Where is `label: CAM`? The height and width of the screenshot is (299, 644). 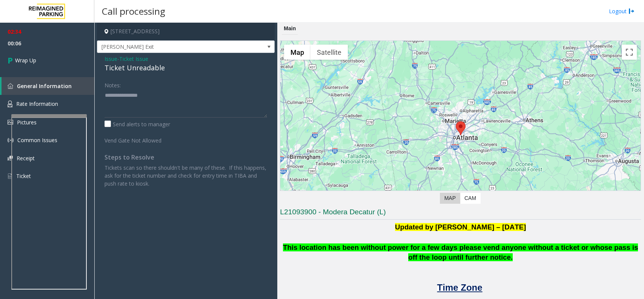 label: CAM is located at coordinates (470, 198).